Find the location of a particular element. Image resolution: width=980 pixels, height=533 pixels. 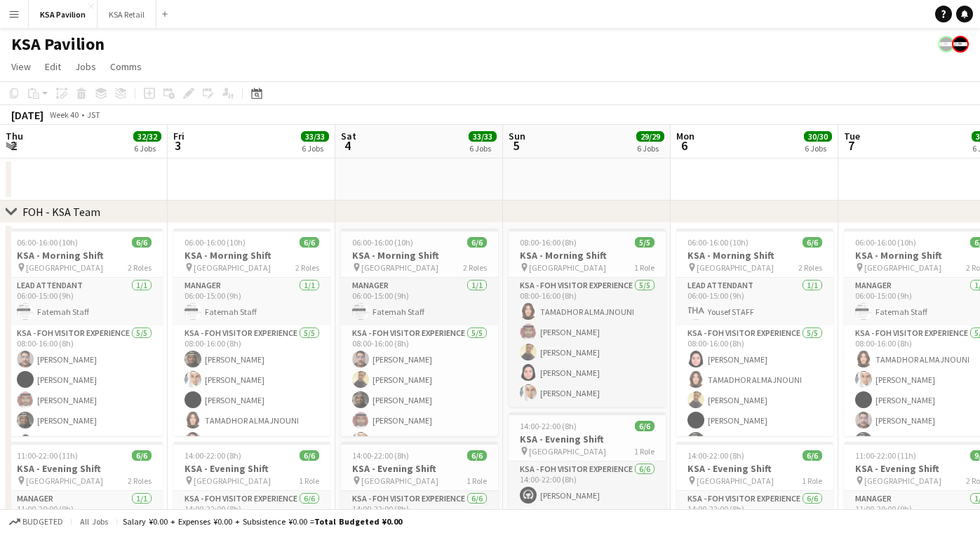

app-card-role: LEAD ATTENDANT1/106:00-15:00 (9h)Yousef STAFF is located at coordinates (754, 302).